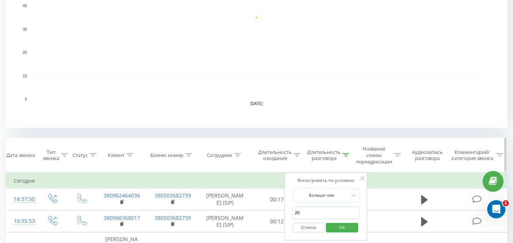  Describe the element at coordinates (427, 156) in the screenshot. I see `div: Аудиозапись разговора` at that location.